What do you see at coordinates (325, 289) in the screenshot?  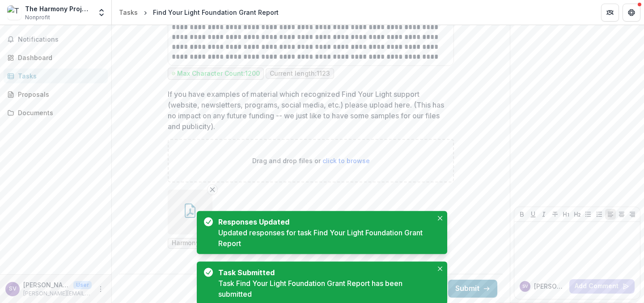 I see `div: Task Find Your Light Foundation Grant Report has been submitted` at bounding box center [325, 289].